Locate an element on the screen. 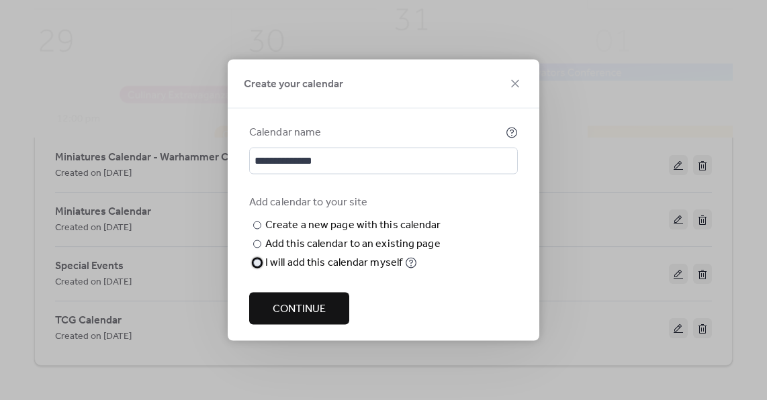 This screenshot has height=400, width=767. div: I will add this calendar myself is located at coordinates (334, 263).